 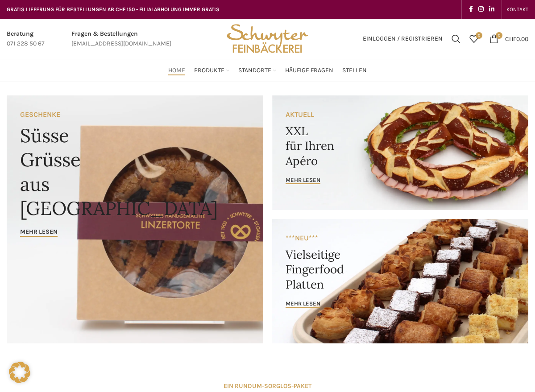 I want to click on div: Main navigation, so click(x=267, y=70).